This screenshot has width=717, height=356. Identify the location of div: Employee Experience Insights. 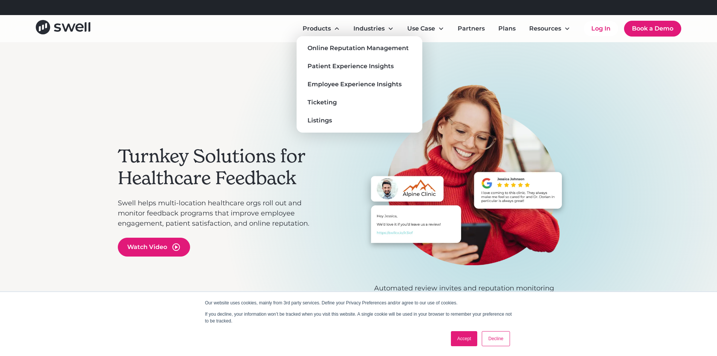
(355, 84).